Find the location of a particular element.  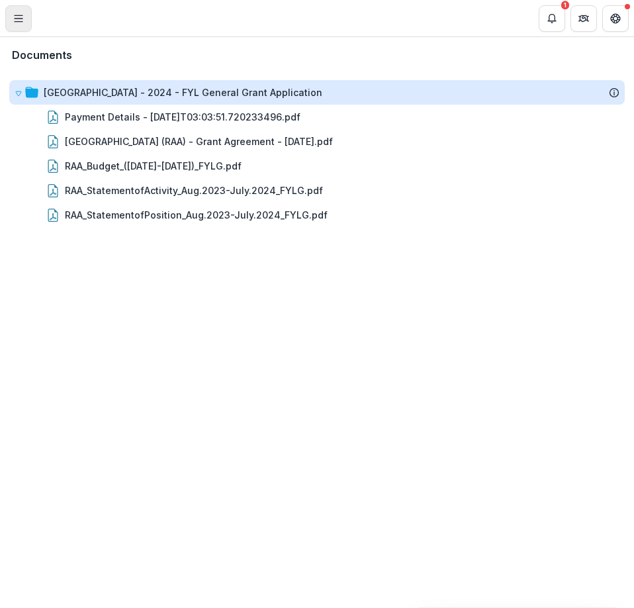

h3: Documents is located at coordinates (42, 55).